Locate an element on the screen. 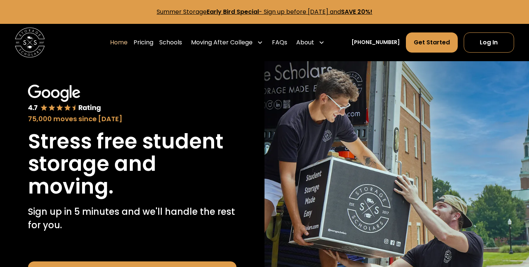 Image resolution: width=529 pixels, height=267 pixels. h1: Stress free student storage and moving. is located at coordinates (132, 164).